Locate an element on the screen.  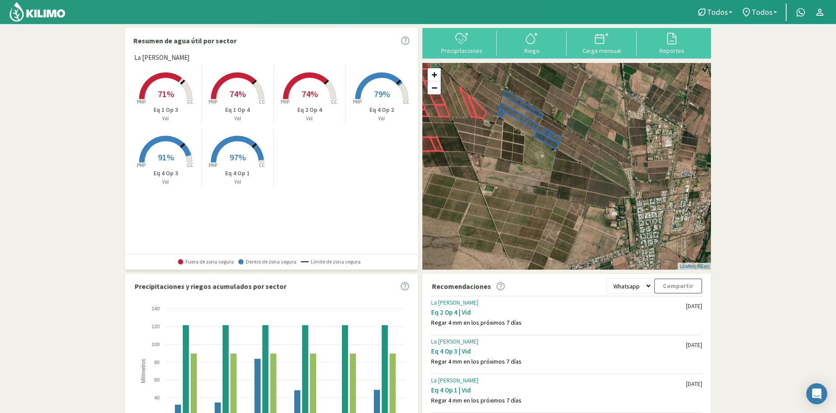
div: Carga mensual is located at coordinates (602, 51).